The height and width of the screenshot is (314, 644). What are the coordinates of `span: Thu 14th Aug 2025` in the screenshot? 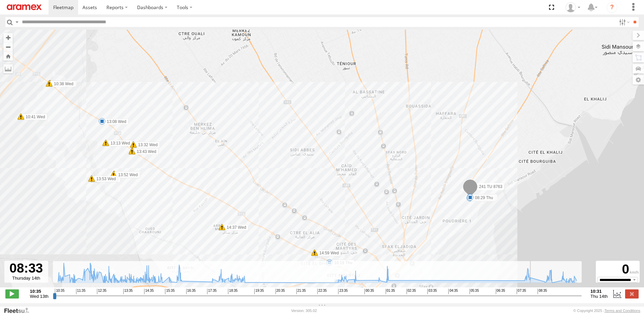 It's located at (599, 296).